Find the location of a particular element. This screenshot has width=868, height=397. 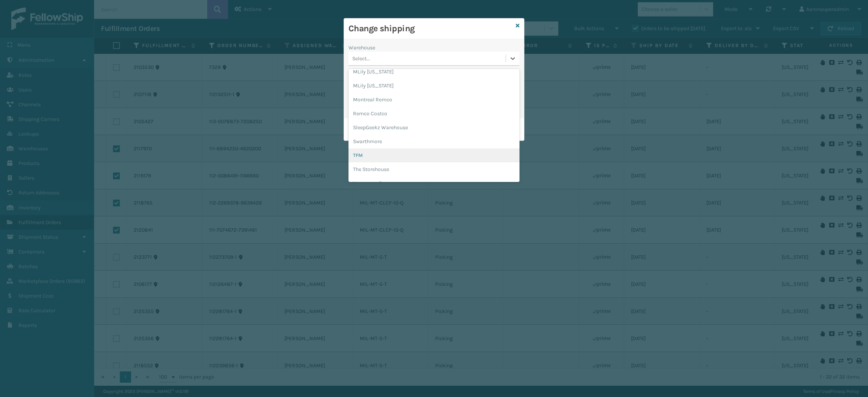

div: The Storehouse is located at coordinates (434, 169).